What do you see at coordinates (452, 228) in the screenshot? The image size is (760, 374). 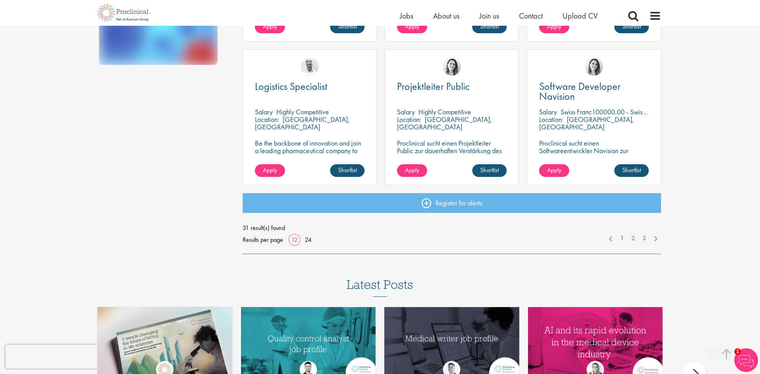 I see `span: 31 result(s) found` at bounding box center [452, 228].